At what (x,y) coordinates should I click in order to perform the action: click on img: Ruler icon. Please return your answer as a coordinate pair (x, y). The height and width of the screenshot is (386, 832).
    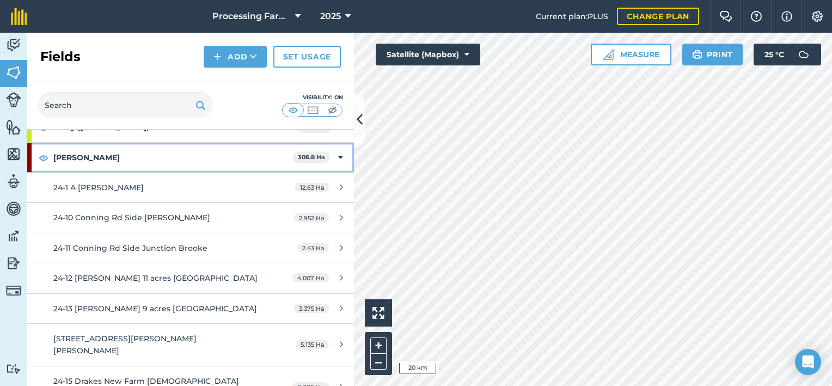
    Looking at the image, I should click on (608, 54).